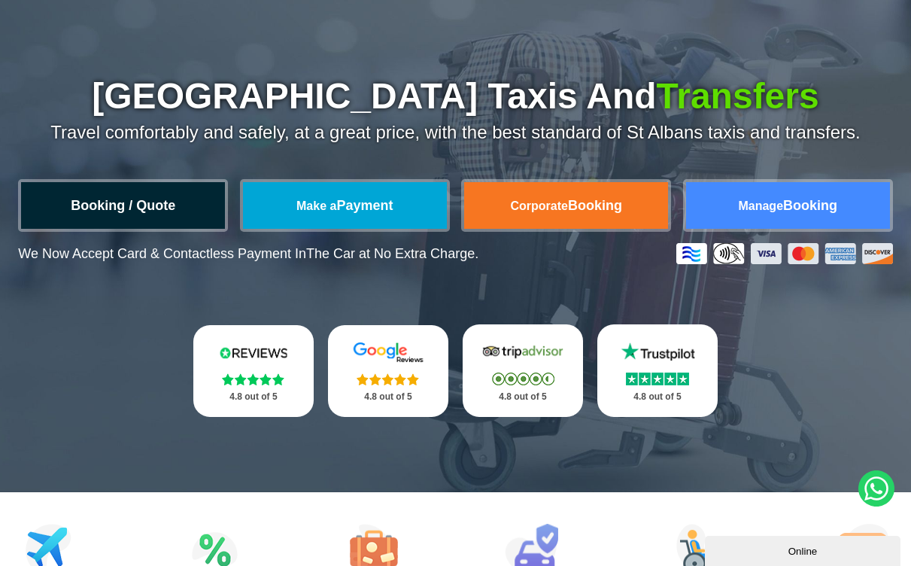  I want to click on a: Make aPayment, so click(345, 205).